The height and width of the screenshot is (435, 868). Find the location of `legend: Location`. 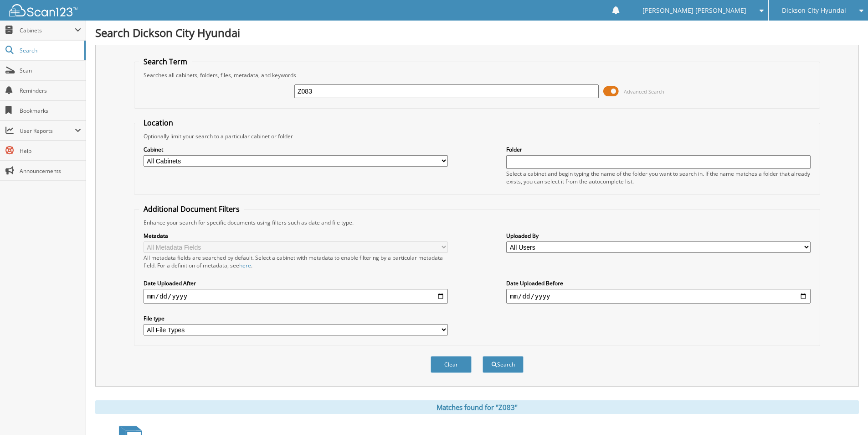

legend: Location is located at coordinates (158, 123).